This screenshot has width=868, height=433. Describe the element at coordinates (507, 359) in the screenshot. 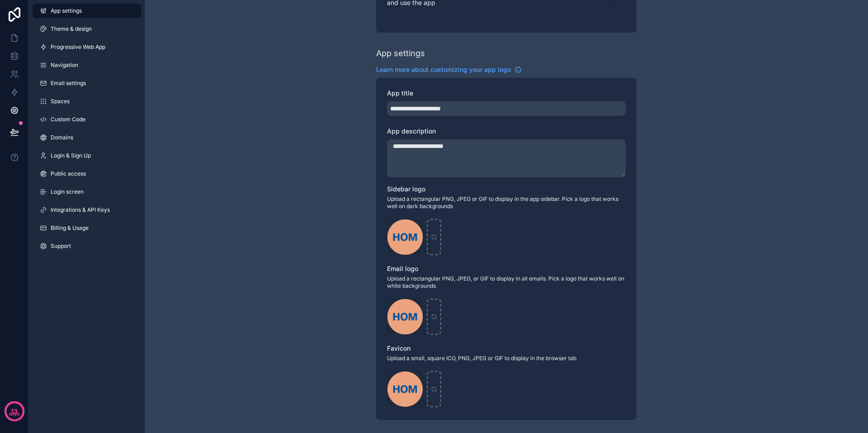

I see `span: Upload a small, square ICO, PNG, JPEG or GIF to display in the browser tab` at that location.